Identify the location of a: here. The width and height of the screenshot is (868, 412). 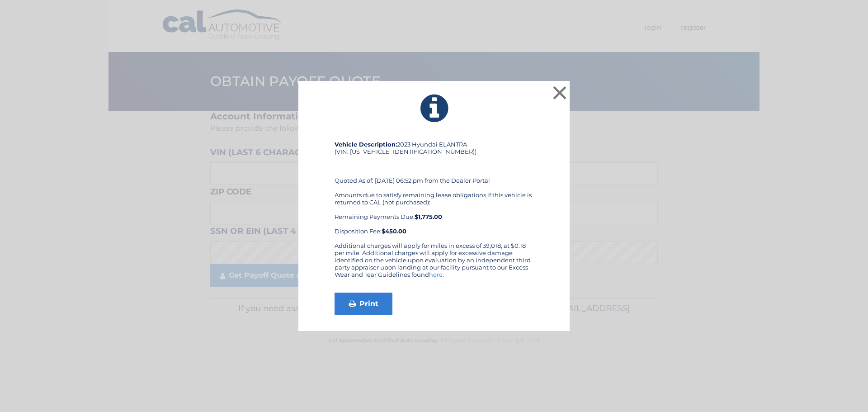
(436, 275).